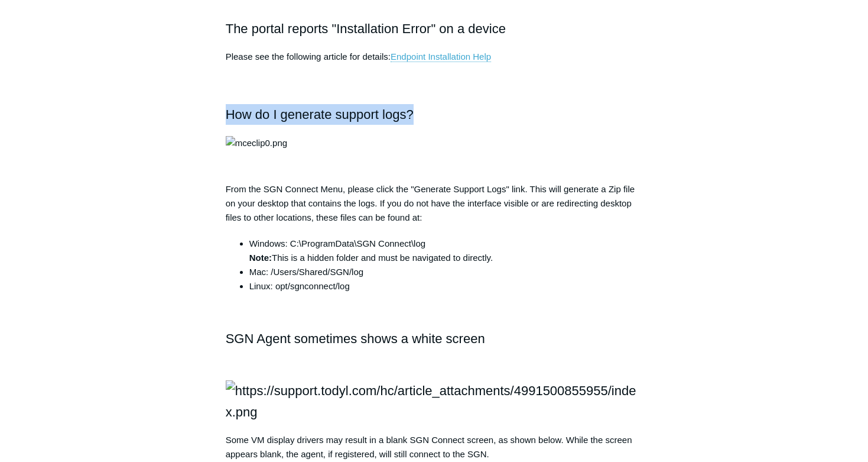 Image resolution: width=868 pixels, height=462 pixels. I want to click on img: mceclip0.png, so click(256, 143).